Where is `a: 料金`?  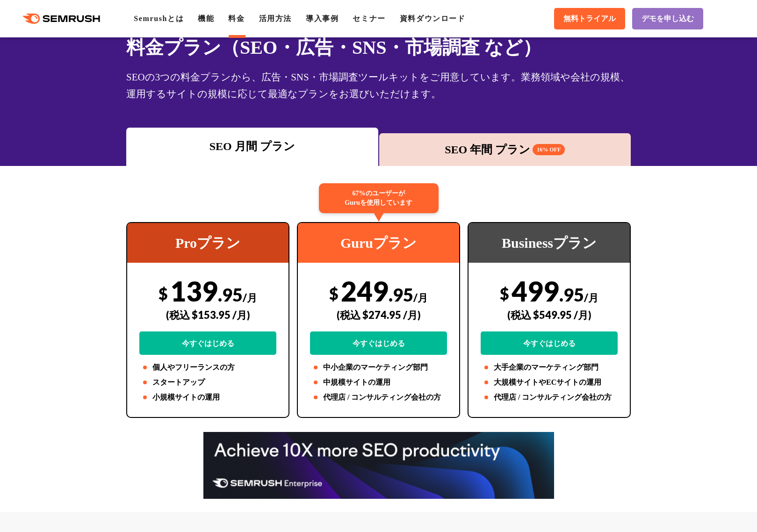 a: 料金 is located at coordinates (236, 18).